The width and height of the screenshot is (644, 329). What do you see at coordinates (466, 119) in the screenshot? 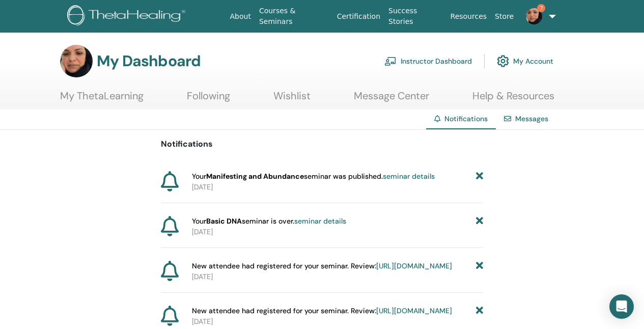
I see `span: Notifications` at bounding box center [466, 119].